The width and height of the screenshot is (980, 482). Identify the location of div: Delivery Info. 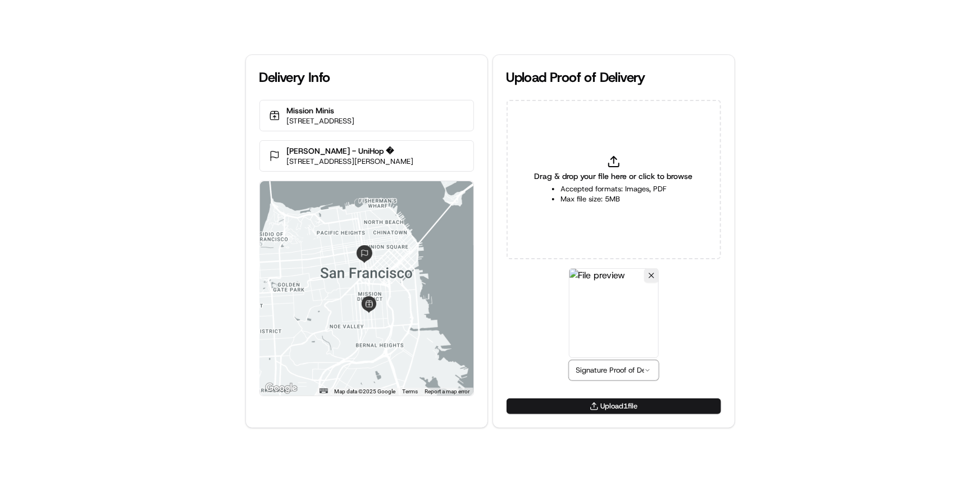
(366, 78).